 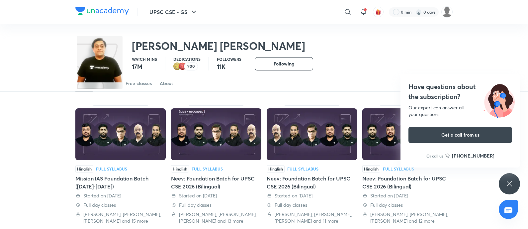 What do you see at coordinates (166, 83) in the screenshot?
I see `div: About` at bounding box center [166, 83].